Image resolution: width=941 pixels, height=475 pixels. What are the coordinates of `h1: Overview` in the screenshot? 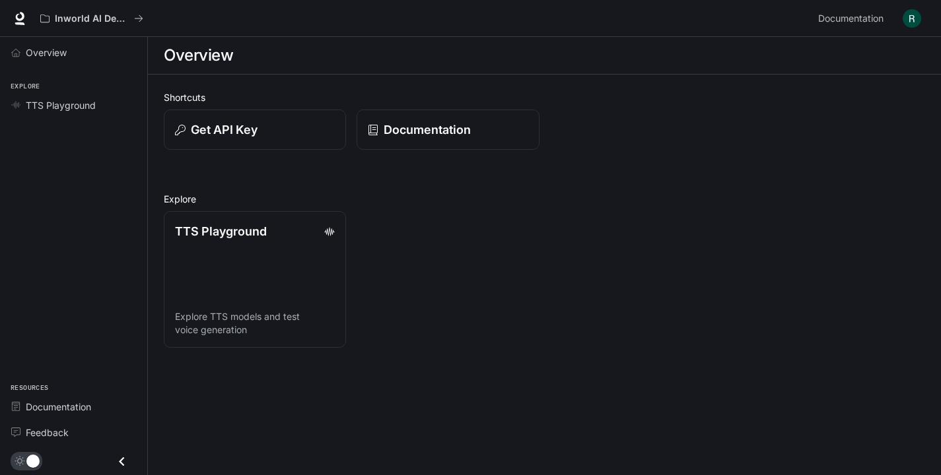 It's located at (198, 55).